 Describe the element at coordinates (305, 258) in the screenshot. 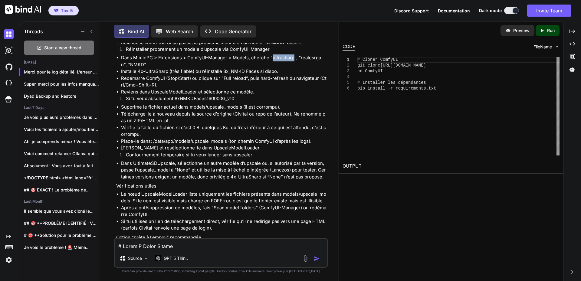

I see `img: attachment` at that location.